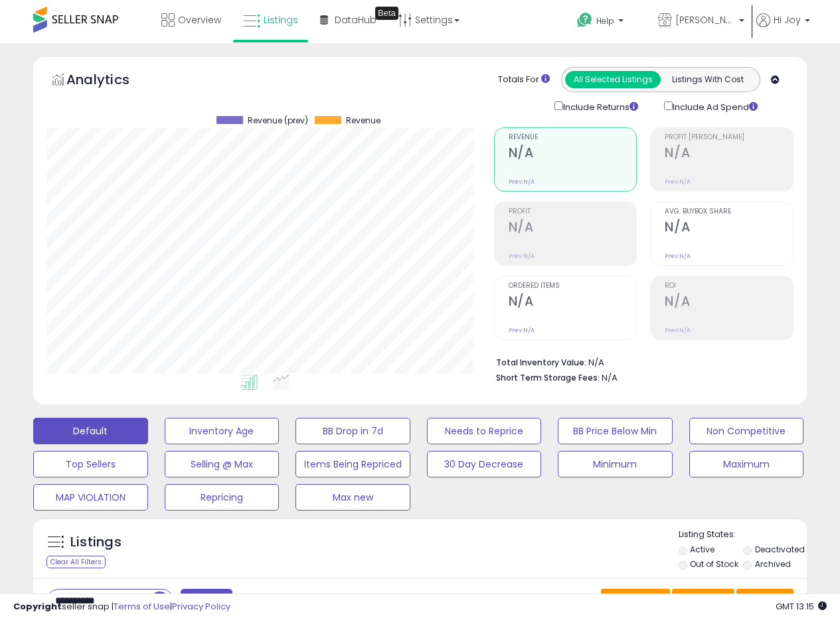 The image size is (840, 620). Describe the element at coordinates (90, 464) in the screenshot. I see `button: Top Sellers` at that location.